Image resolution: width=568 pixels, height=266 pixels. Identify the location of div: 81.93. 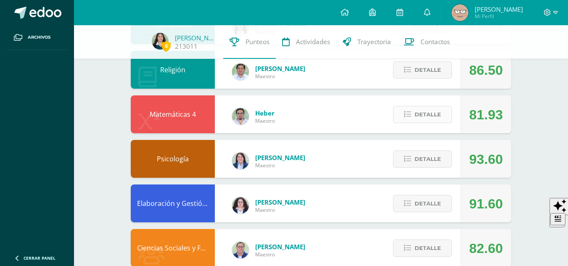
(486, 115).